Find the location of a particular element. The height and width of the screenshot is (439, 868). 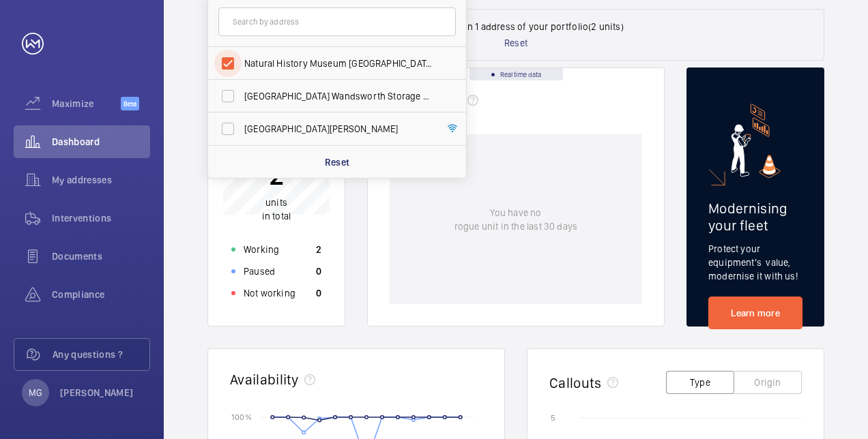

text: 5 is located at coordinates (553, 417).